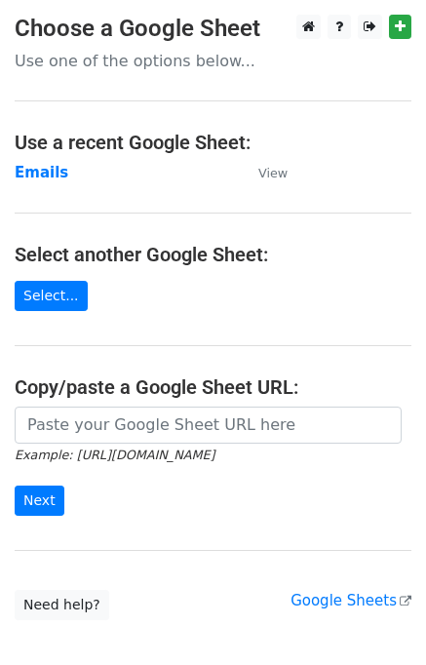  I want to click on h3: Choose a Google Sheet, so click(213, 28).